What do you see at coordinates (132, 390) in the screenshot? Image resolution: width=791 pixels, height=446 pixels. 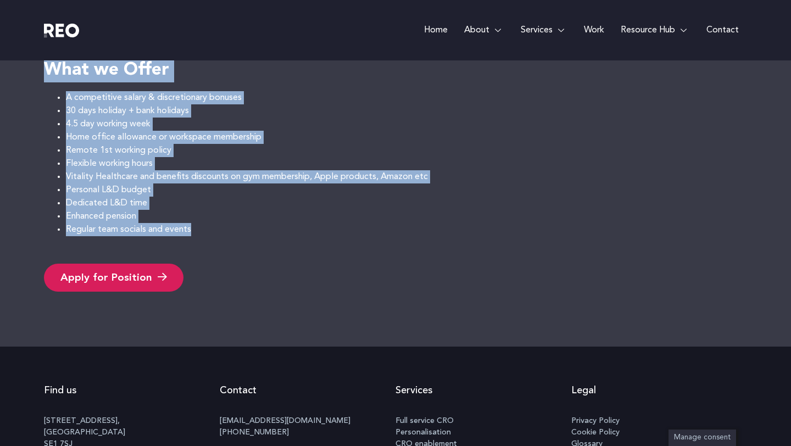 I see `h2: Find us` at bounding box center [132, 390].